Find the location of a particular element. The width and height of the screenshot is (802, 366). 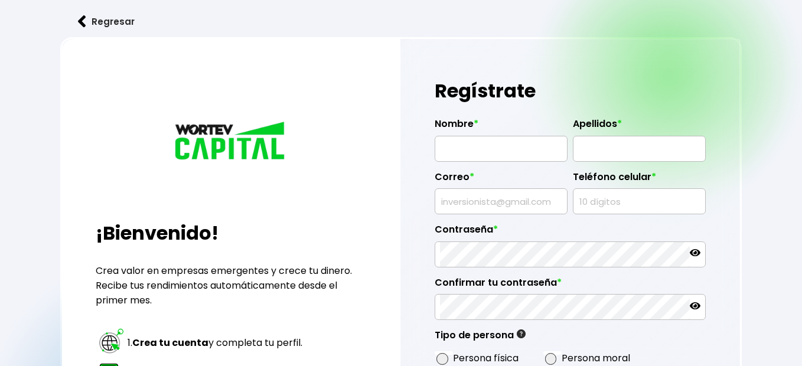

p: Crea valor en empresas emergentes y crece tu dinero. Recibe tus rendimientos automáticamente desd... is located at coordinates (231, 285).